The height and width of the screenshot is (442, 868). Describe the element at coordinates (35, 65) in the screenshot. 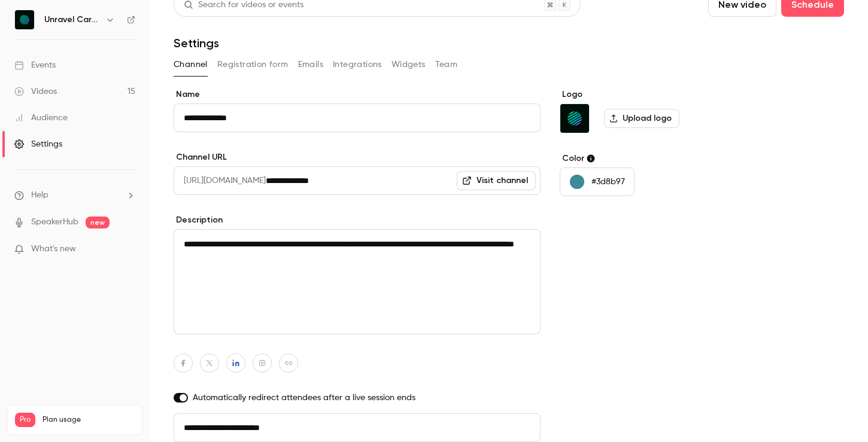

I see `div: Events` at that location.